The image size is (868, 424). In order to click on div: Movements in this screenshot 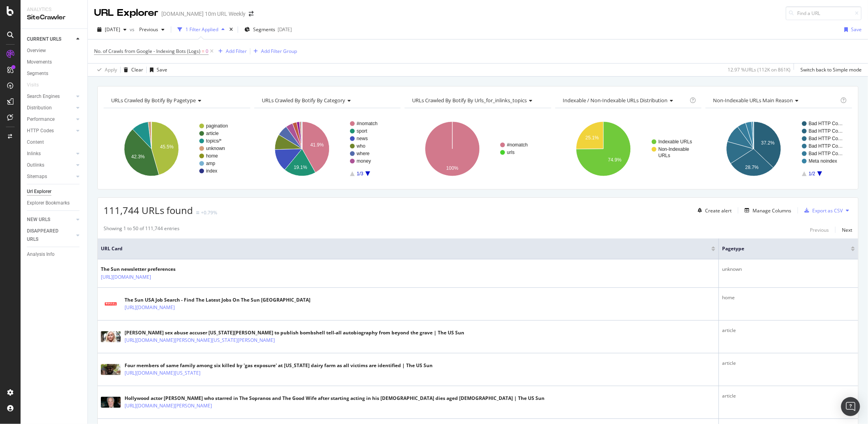, I will do `click(39, 62)`.